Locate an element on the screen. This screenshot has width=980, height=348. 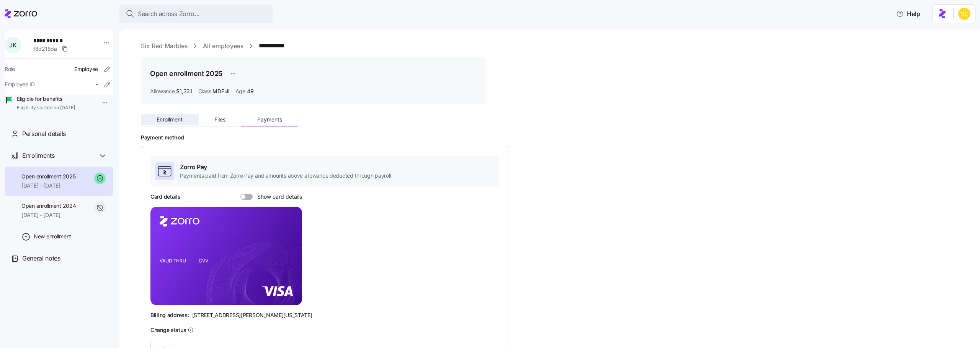
h1: Open enrollment 2025 is located at coordinates (186, 73).